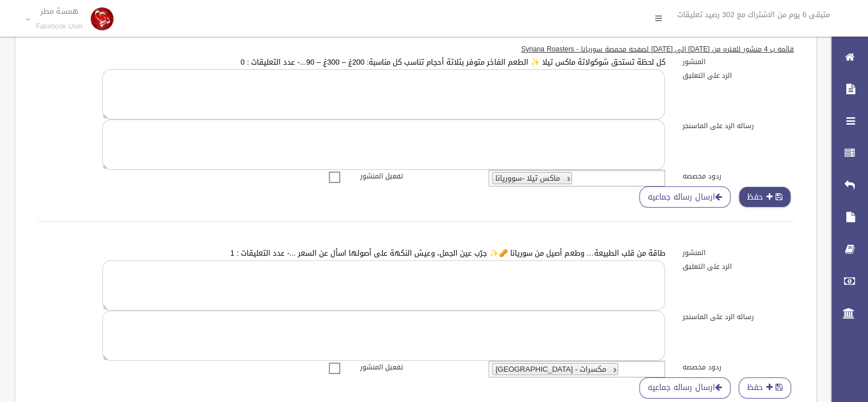 The height and width of the screenshot is (402, 868). What do you see at coordinates (448, 253) in the screenshot?
I see `lable: طاقة من قلب الطبيعة… وطعم أصيل من سوريانا 🥜✨ جرّب عين الجمل، وعيش النكهة على أصولها اسأل عن السعر...` at bounding box center [448, 253].